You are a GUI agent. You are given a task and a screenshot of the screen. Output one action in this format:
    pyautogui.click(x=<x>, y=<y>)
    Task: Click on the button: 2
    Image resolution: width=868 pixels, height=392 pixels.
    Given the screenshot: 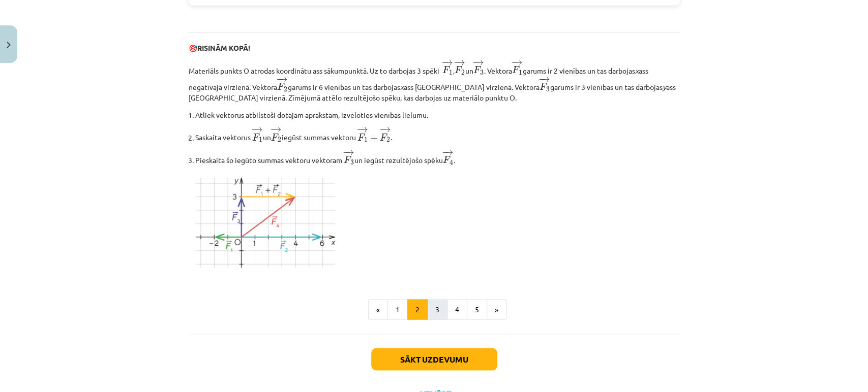 What is the action you would take?
    pyautogui.click(x=417, y=310)
    